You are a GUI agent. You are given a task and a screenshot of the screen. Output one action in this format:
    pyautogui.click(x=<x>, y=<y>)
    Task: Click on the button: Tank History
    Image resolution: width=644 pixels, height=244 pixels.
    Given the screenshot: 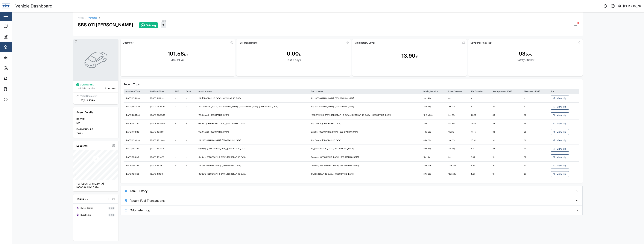 What is the action you would take?
    pyautogui.click(x=351, y=191)
    